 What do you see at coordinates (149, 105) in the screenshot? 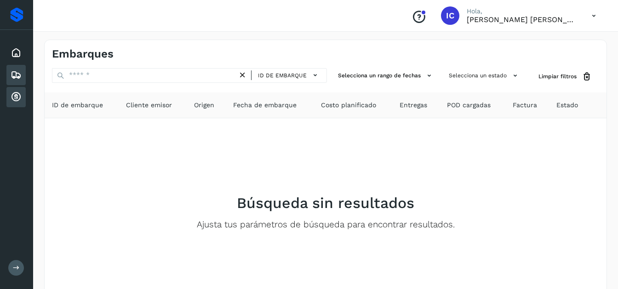
I see `span: Cliente emisor` at bounding box center [149, 105].